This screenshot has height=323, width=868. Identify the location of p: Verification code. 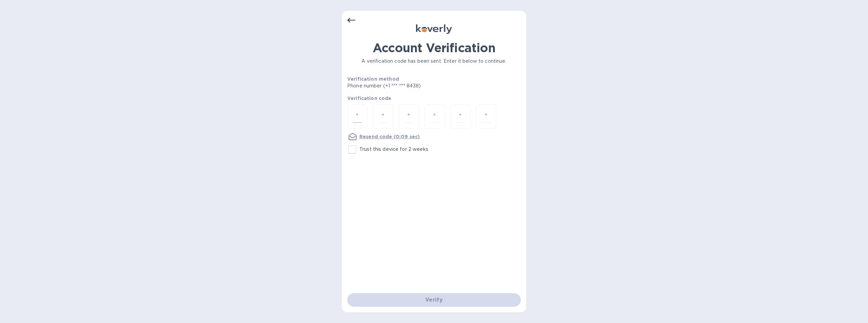
(434, 98).